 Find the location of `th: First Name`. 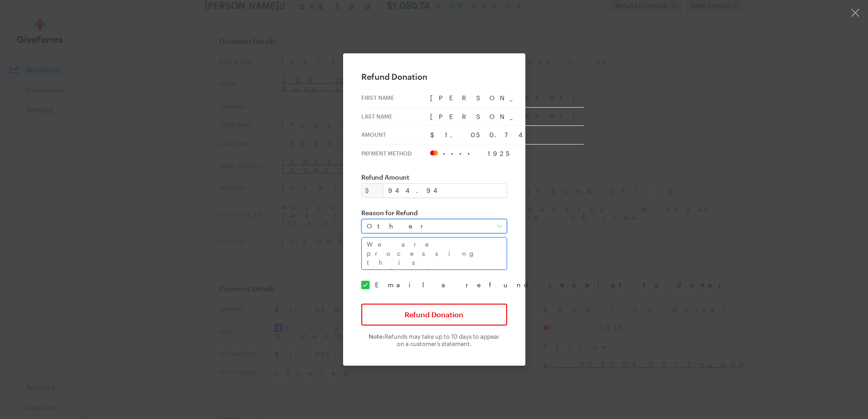

th: First Name is located at coordinates (396, 98).